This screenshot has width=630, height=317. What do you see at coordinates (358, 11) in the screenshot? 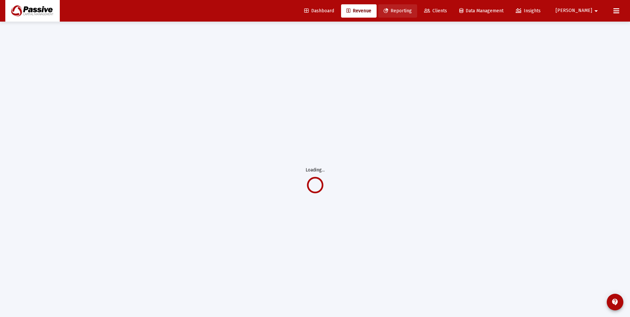
I see `span: Revenue` at bounding box center [358, 11].